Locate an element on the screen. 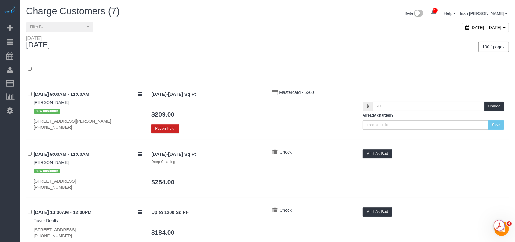 Image resolution: width=515 pixels, height=242 pixels. button: Charge is located at coordinates (495, 106).